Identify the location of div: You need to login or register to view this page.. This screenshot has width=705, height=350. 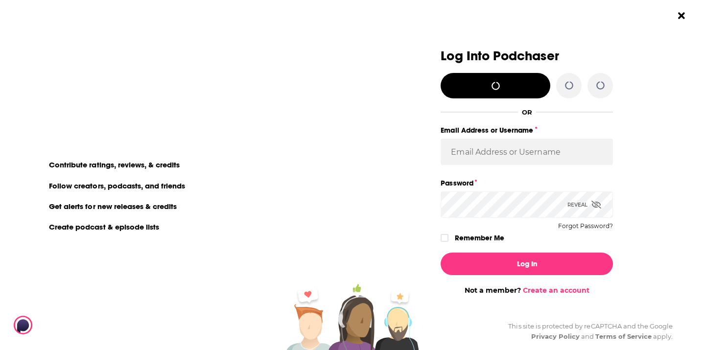
(155, 67).